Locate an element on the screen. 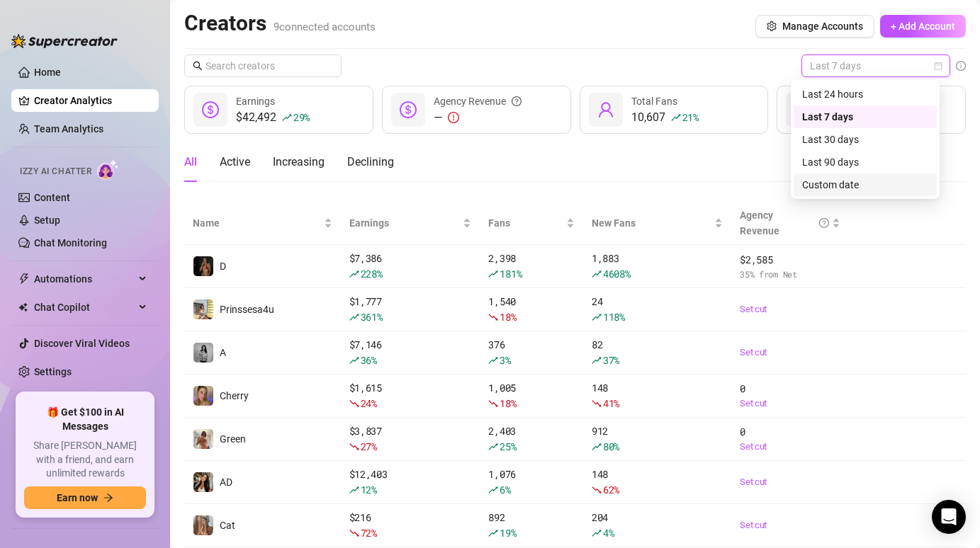 The image size is (980, 548). div: 24 is located at coordinates (657, 310).